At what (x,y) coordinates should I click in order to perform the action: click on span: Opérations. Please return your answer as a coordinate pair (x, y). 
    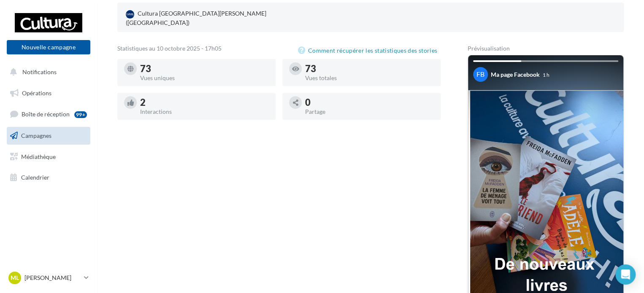
    Looking at the image, I should click on (37, 93).